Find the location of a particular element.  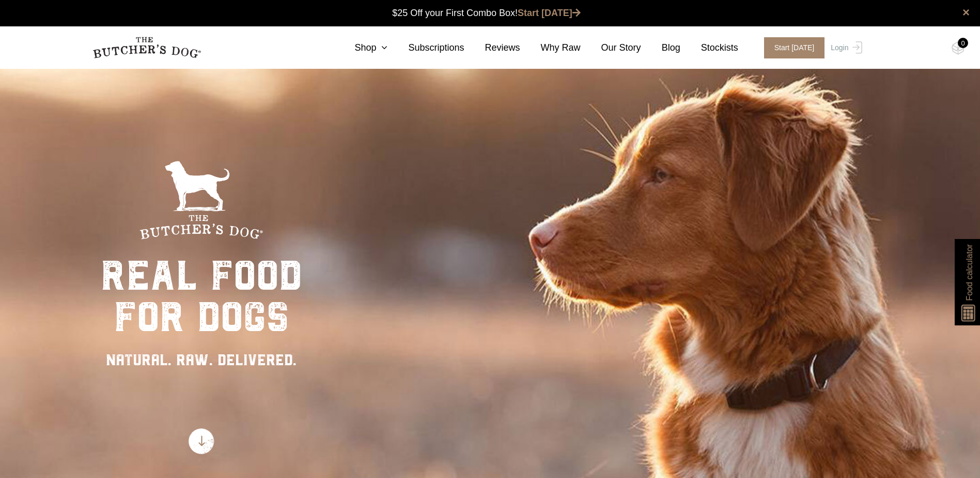

a: Blog is located at coordinates (661, 48).